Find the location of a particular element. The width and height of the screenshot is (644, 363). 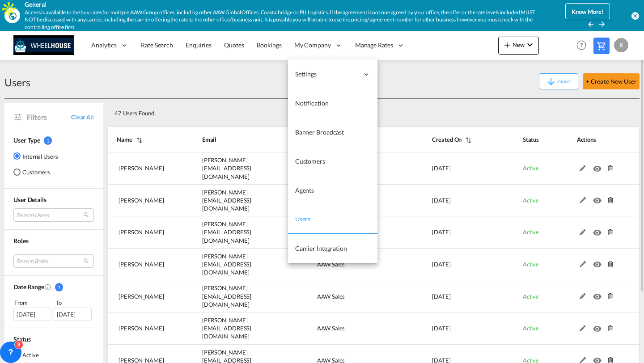

div: To is located at coordinates (75, 303).